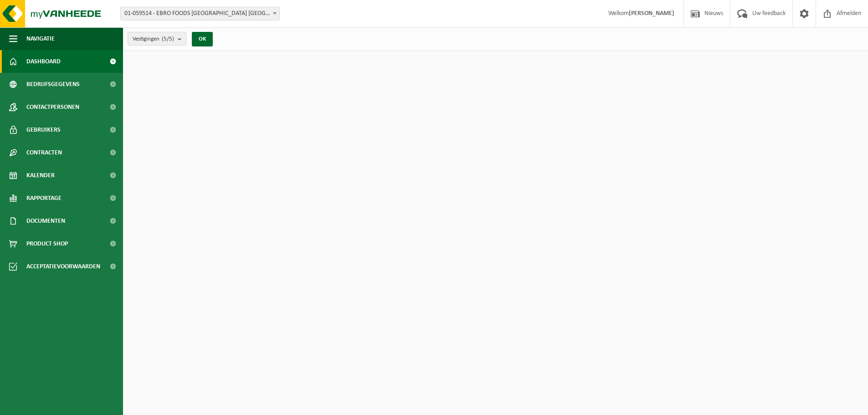 The height and width of the screenshot is (415, 868). What do you see at coordinates (40, 176) in the screenshot?
I see `span: Kalender` at bounding box center [40, 176].